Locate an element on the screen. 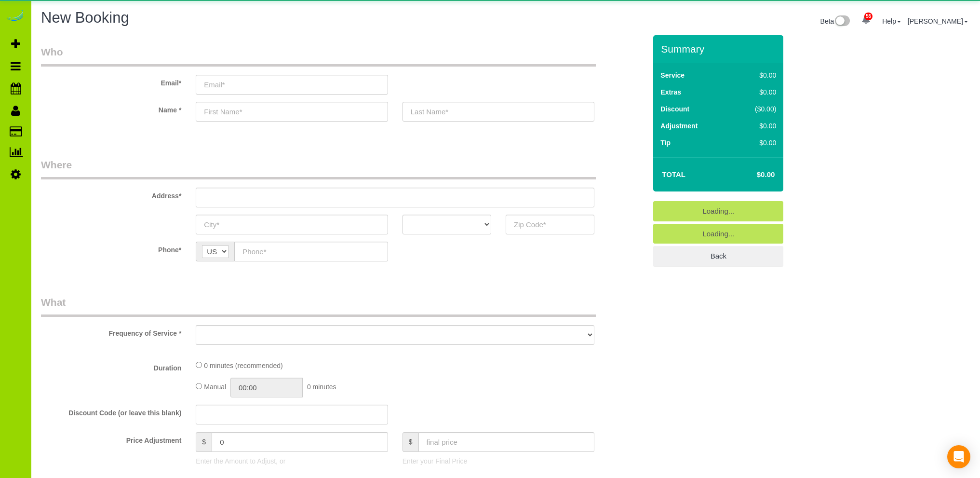 Image resolution: width=980 pixels, height=478 pixels. input: Last Name* is located at coordinates (498, 111).